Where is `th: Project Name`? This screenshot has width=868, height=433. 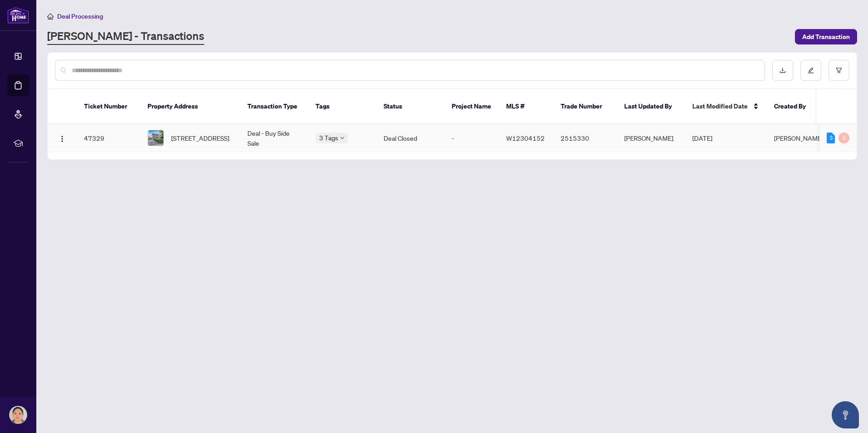
th: Project Name is located at coordinates (472, 106).